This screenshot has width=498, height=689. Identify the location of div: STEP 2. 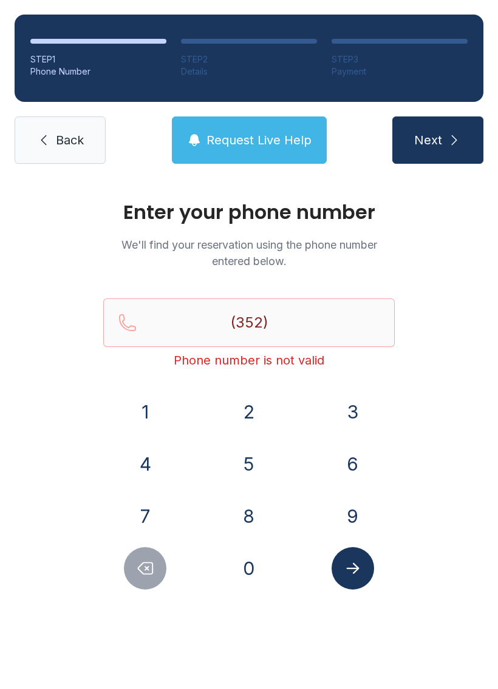
(249, 59).